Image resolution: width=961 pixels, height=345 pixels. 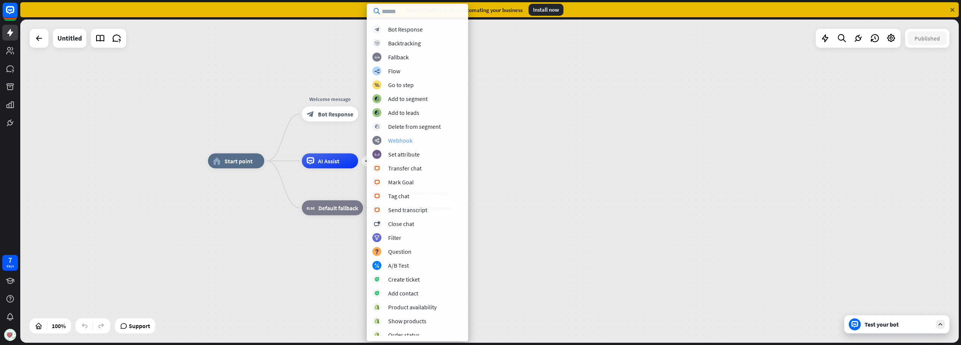 What do you see at coordinates (398, 265) in the screenshot?
I see `div: A/B Test` at bounding box center [398, 265].